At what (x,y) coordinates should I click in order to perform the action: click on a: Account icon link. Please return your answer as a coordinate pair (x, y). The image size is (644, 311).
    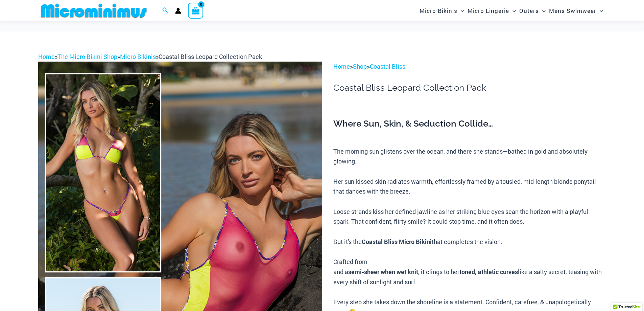
    Looking at the image, I should click on (178, 11).